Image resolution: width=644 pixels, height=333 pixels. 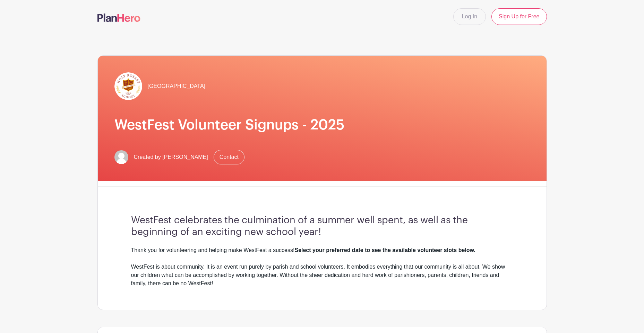 I want to click on img: logo-507f7623f17ff9eddc593b1ce0a138ce2505c220e1c5a4e2b4648c50719b7d32.svg, so click(x=119, y=18).